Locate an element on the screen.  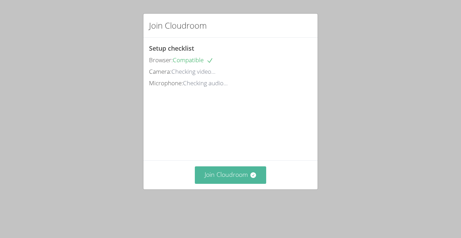
h2: Join Cloudroom is located at coordinates (178, 26).